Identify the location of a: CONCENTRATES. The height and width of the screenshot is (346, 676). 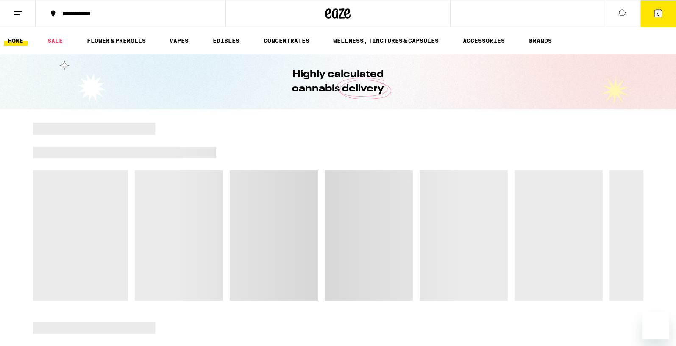
(286, 41).